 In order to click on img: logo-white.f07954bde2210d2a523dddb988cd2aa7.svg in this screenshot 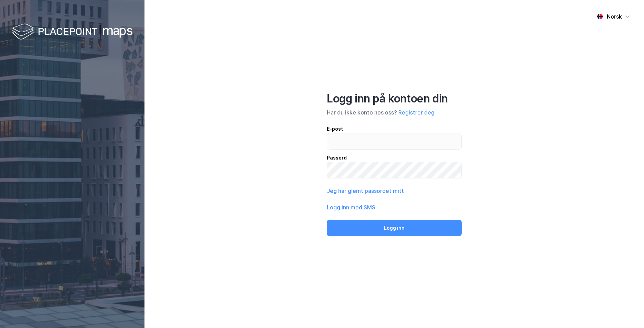, I will do `click(72, 32)`.